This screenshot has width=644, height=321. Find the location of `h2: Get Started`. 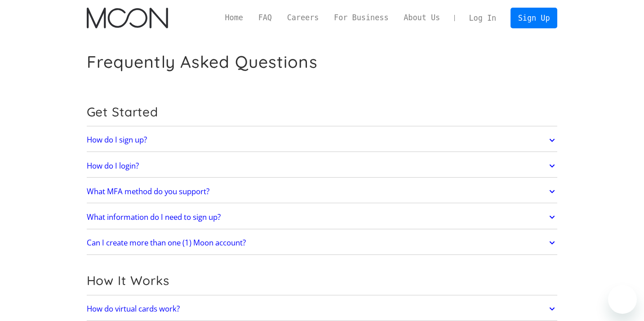

h2: Get Started is located at coordinates (322, 112).